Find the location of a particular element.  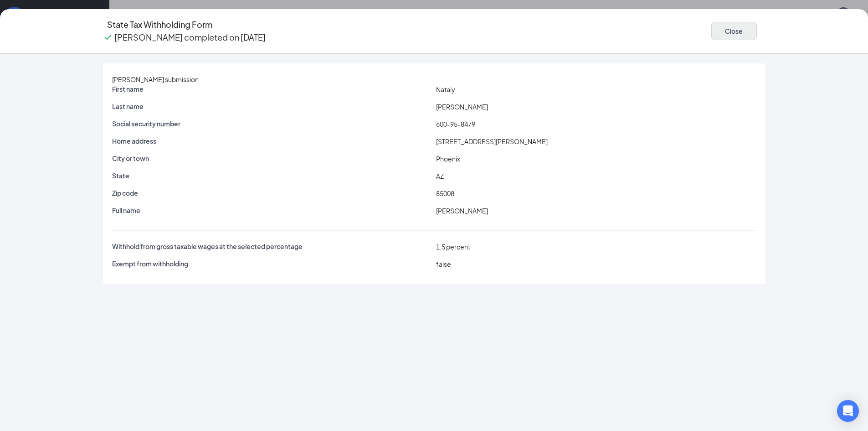

span: Phoenix is located at coordinates (448, 159).